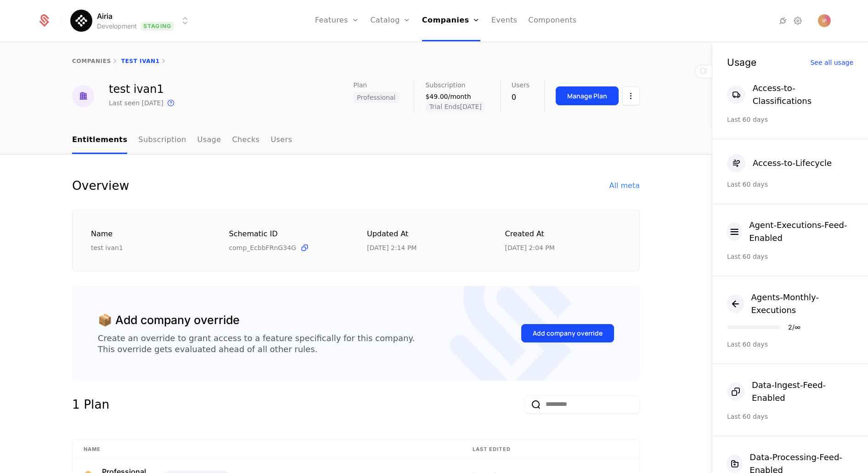  I want to click on div: 1 Plan, so click(90, 404).